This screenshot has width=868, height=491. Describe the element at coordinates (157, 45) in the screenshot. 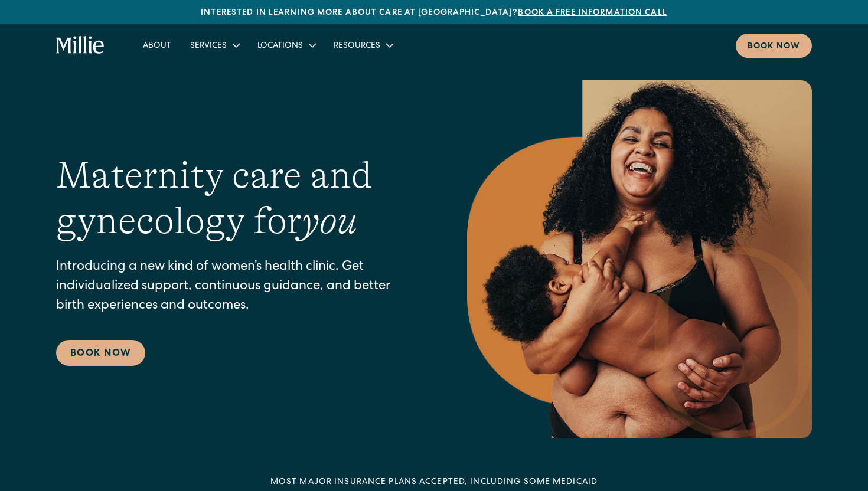

I see `a: About` at that location.